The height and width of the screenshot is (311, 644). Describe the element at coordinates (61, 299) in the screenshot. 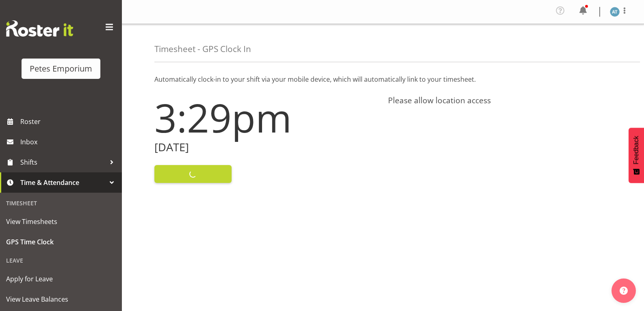

I see `span: View Leave Balances` at that location.